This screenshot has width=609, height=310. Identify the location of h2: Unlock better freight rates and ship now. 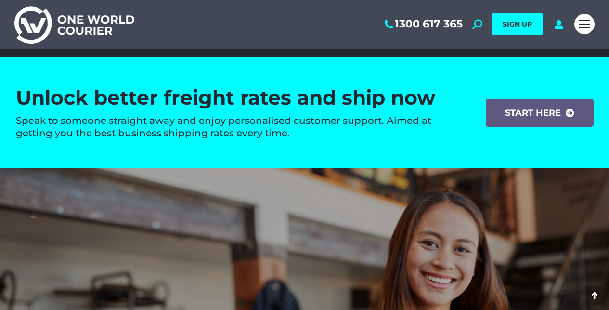
(230, 97).